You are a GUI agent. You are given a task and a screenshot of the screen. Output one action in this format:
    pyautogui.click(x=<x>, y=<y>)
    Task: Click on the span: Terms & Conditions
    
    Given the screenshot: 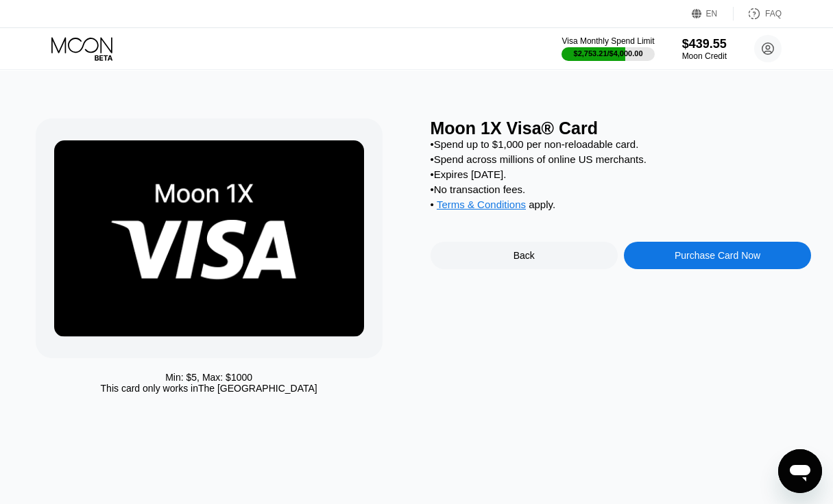 What is the action you would take?
    pyautogui.click(x=481, y=204)
    